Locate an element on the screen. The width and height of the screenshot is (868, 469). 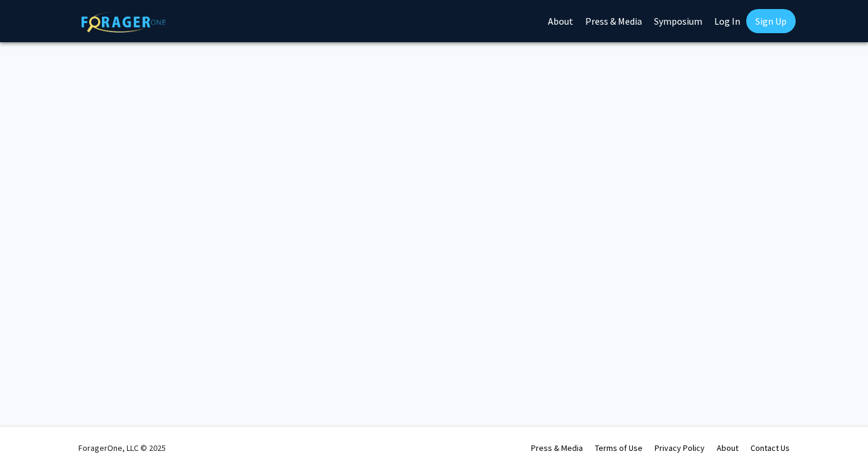
a: Press & Media is located at coordinates (557, 448).